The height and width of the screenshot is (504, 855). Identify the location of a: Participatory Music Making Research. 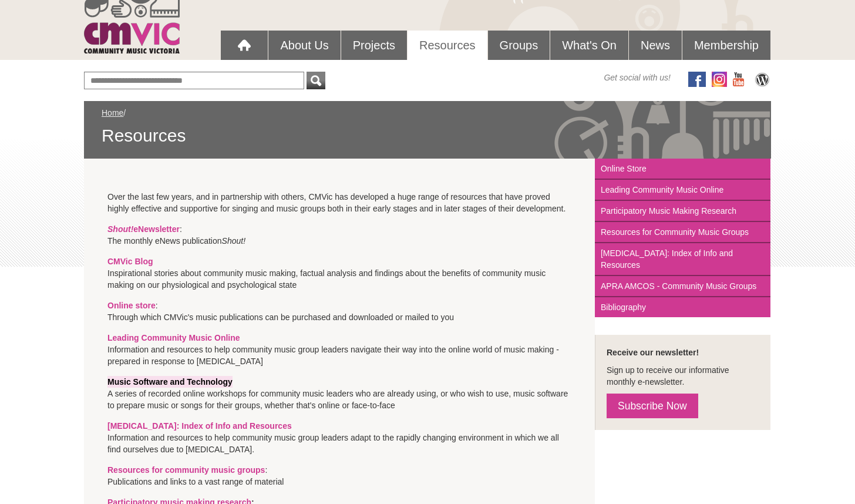
(683, 211).